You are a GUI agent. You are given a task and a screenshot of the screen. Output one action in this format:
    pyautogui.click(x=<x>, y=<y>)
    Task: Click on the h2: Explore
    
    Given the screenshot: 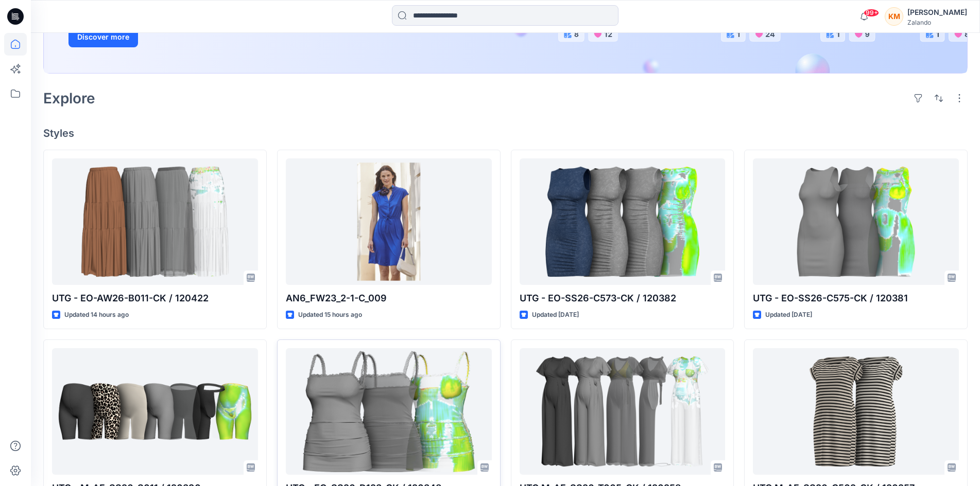 What is the action you would take?
    pyautogui.click(x=69, y=98)
    